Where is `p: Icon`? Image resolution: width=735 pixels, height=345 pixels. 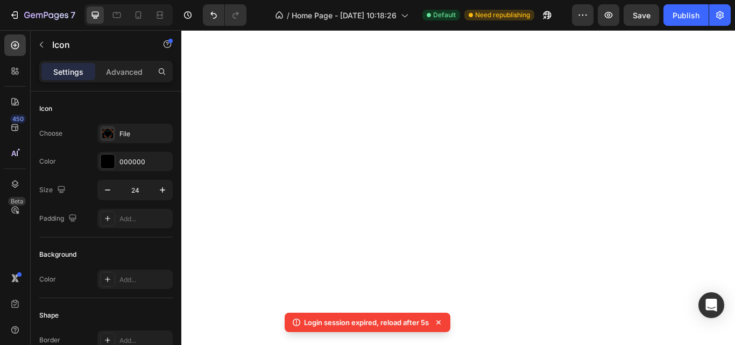
p: Icon is located at coordinates (98, 45).